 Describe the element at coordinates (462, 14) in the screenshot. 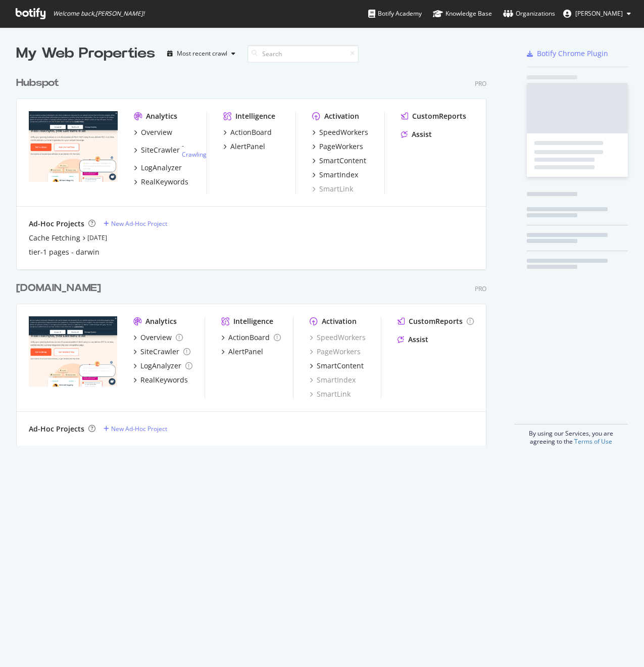

I see `div: Knowledge Base` at that location.